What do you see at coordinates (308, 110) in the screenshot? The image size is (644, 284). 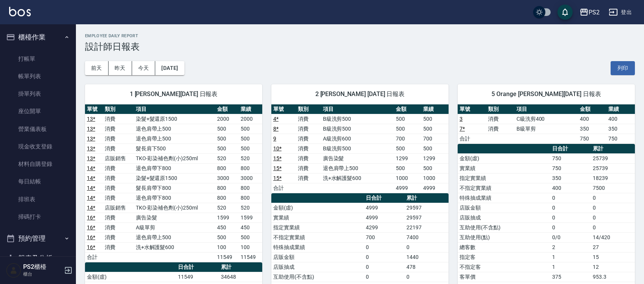 I see `th: 類別` at bounding box center [308, 110].